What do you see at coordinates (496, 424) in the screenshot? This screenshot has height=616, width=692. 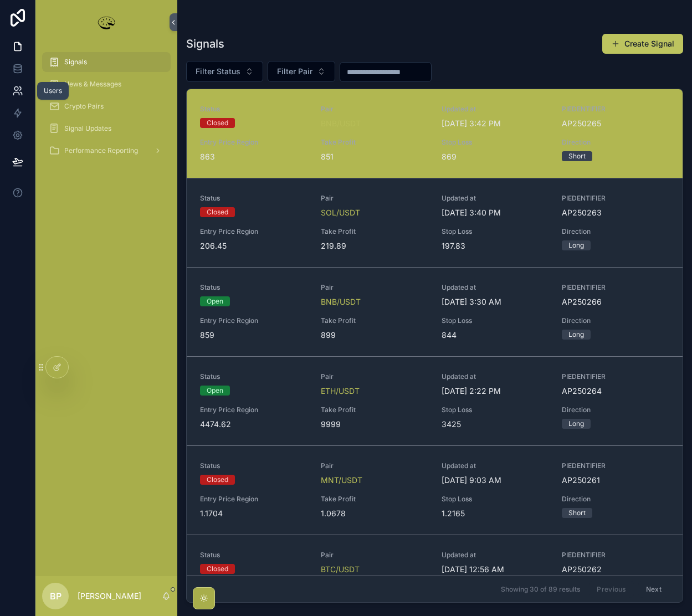 I see `span: 3425` at bounding box center [496, 424].